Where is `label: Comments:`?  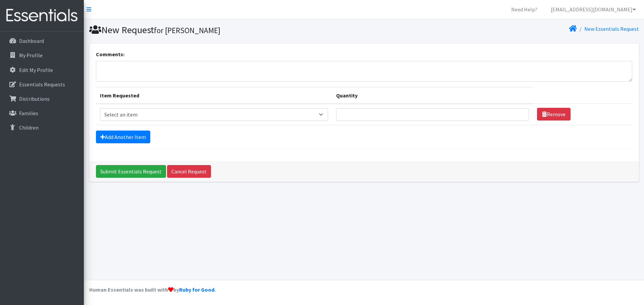
label: Comments: is located at coordinates (110, 54).